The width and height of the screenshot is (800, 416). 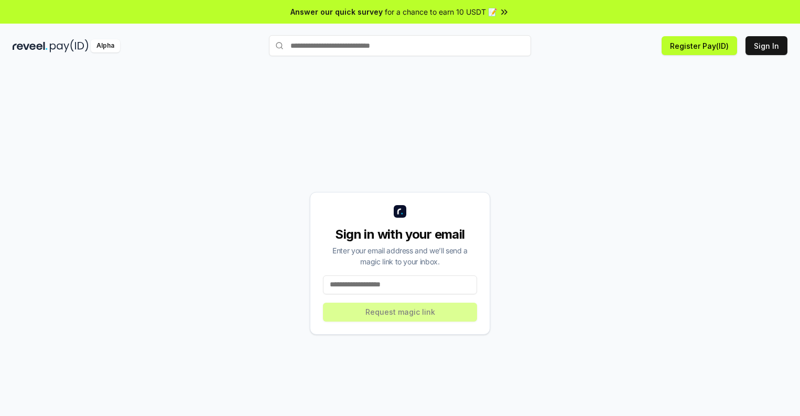 I want to click on div: Sign in with your email, so click(x=400, y=234).